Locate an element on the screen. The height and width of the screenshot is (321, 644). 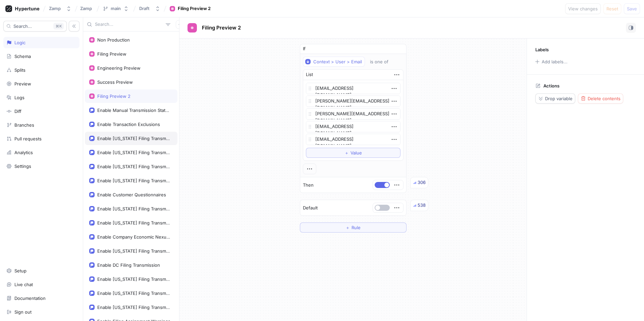
span: Rule is located at coordinates (356, 227).